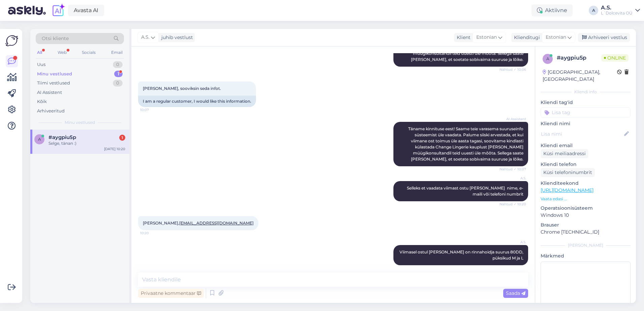  Describe the element at coordinates (526, 37) in the screenshot. I see `div: Klienditugi` at that location.